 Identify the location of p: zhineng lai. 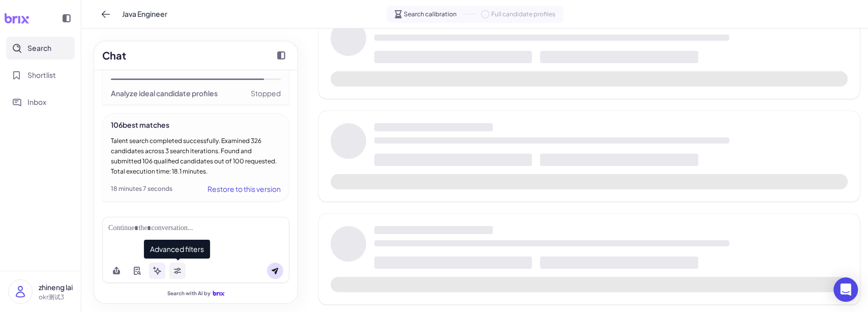
(56, 287).